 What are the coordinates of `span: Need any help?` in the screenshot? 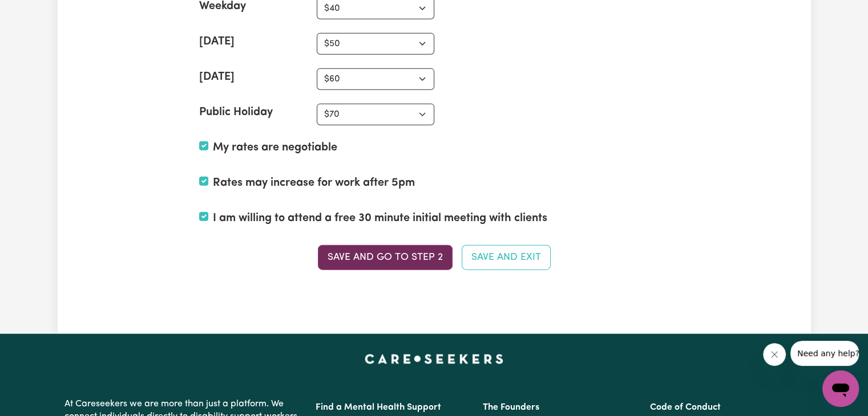 It's located at (38, 13).